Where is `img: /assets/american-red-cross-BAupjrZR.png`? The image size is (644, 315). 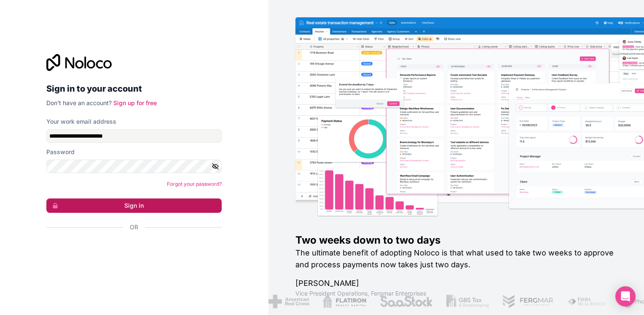 img: /assets/american-red-cross-BAupjrZR.png is located at coordinates (289, 301).